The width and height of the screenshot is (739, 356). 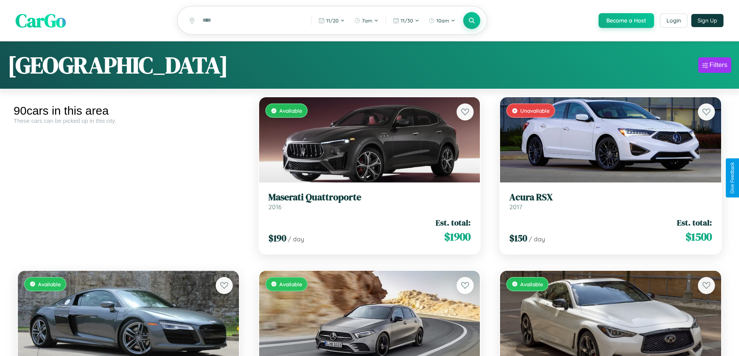 I want to click on div: 90 cars in this area, so click(x=128, y=111).